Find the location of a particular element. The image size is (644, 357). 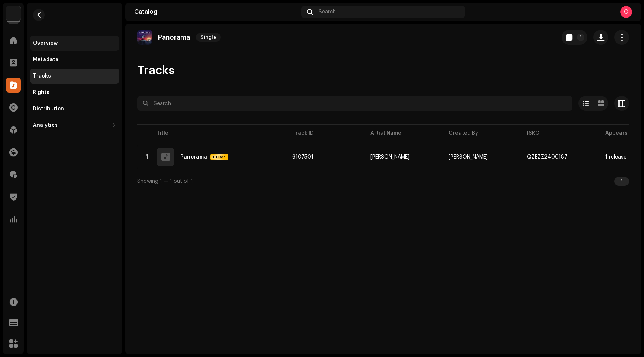

input: Search is located at coordinates (355, 103).